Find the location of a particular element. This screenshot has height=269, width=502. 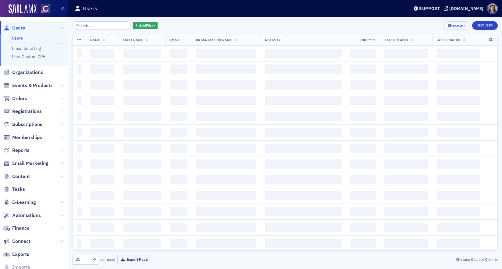

span: Email Marketing is located at coordinates (30, 164).